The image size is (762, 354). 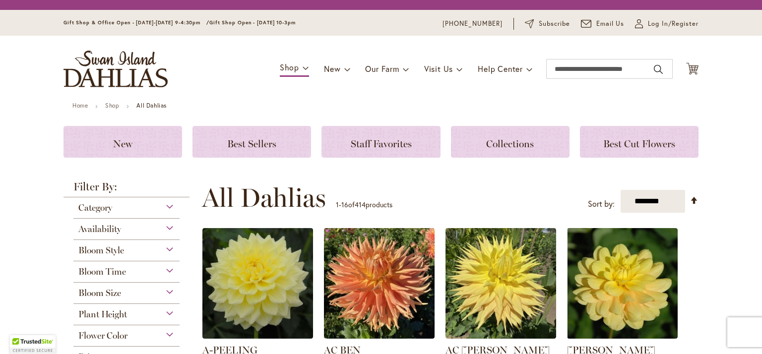 I want to click on span: Best Sellers, so click(x=251, y=144).